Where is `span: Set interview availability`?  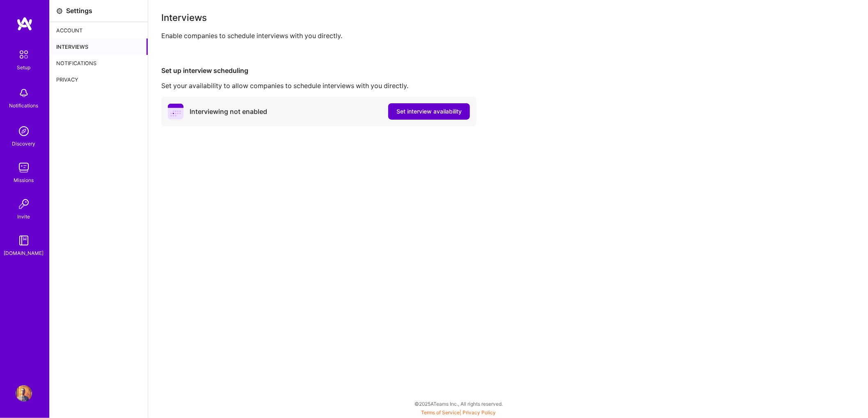
span: Set interview availability is located at coordinates (429, 112).